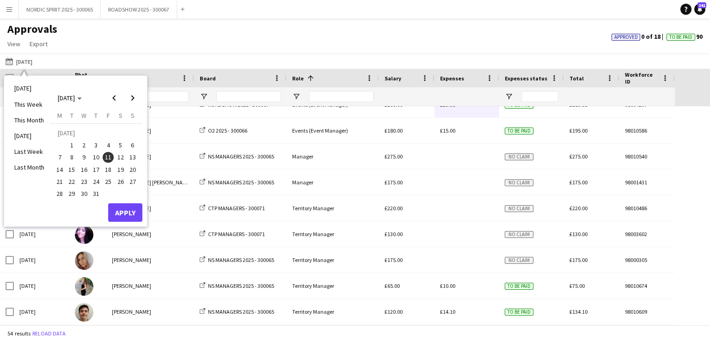 The width and height of the screenshot is (710, 341). I want to click on span: 241, so click(702, 5).